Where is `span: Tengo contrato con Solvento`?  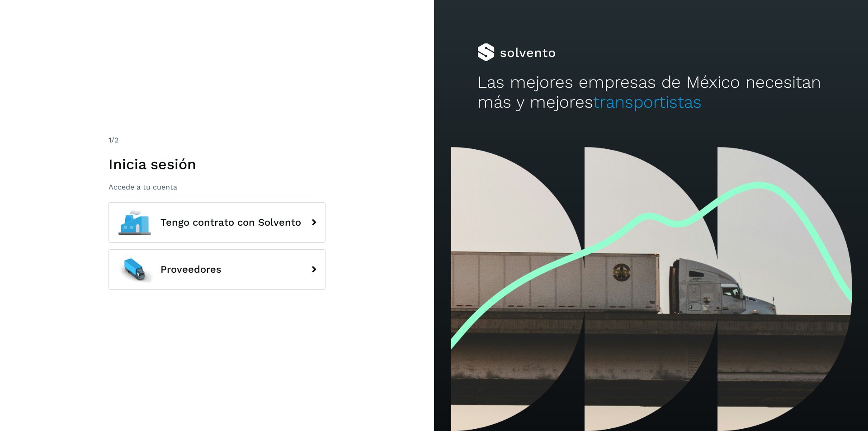
span: Tengo contrato con Solvento is located at coordinates (230, 223).